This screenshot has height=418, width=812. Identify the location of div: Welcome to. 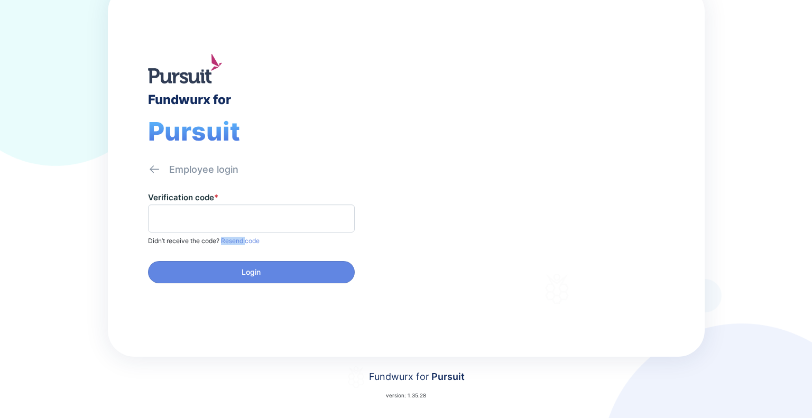
(508, 130).